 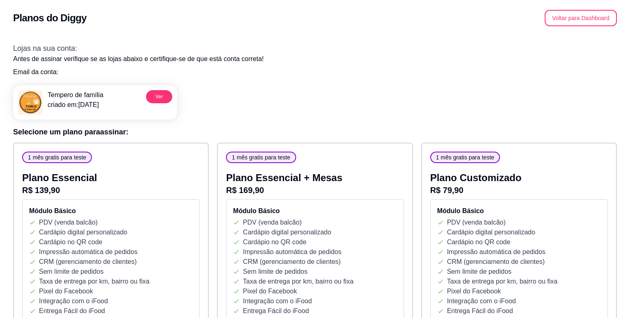 I want to click on p: Tempero de família, so click(x=75, y=95).